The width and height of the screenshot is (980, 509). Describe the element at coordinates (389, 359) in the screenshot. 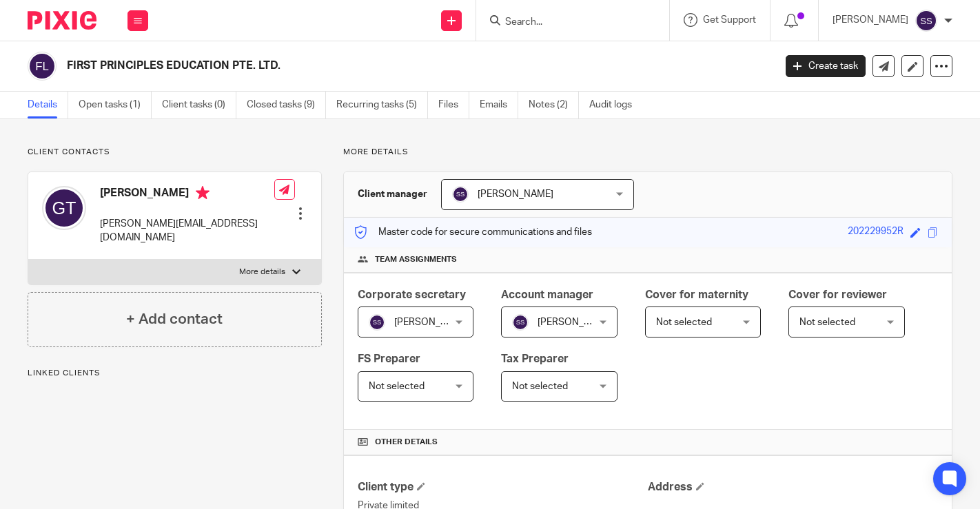

I see `span: FS Preparer` at that location.